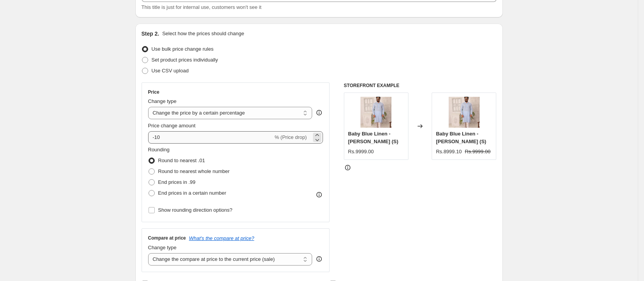  Describe the element at coordinates (153, 92) in the screenshot. I see `h3: Price` at that location.